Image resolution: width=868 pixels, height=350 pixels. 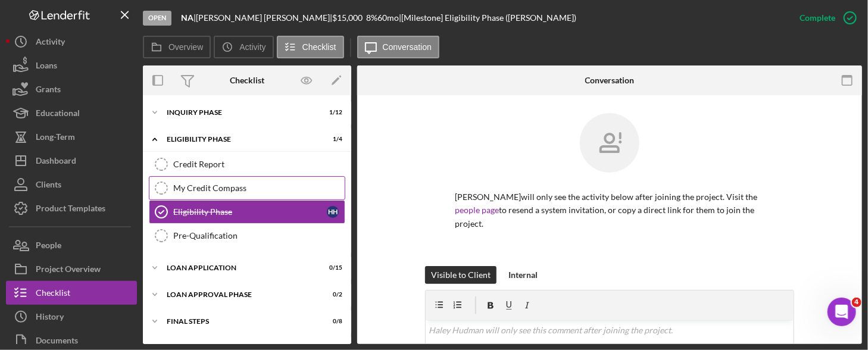 What do you see at coordinates (817, 18) in the screenshot?
I see `div: Complete` at bounding box center [817, 18].